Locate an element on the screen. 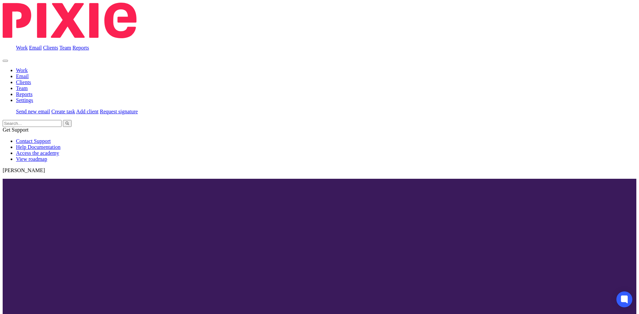 This screenshot has width=639, height=314. span: View roadmap is located at coordinates (32, 159).